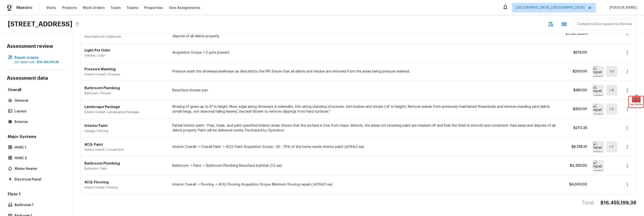 This screenshot has height=216, width=644. Describe the element at coordinates (576, 128) in the screenshot. I see `p: $272.25` at that location.